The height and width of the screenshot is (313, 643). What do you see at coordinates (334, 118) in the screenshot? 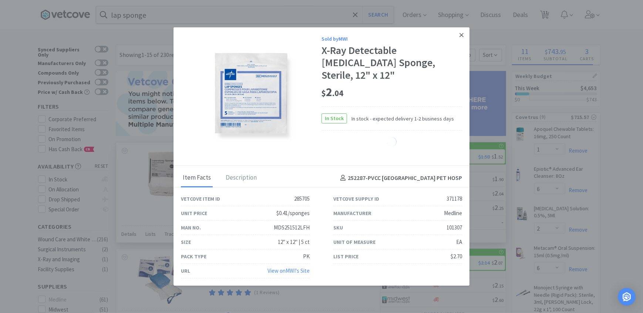
I see `span: In Stock` at bounding box center [334, 118].